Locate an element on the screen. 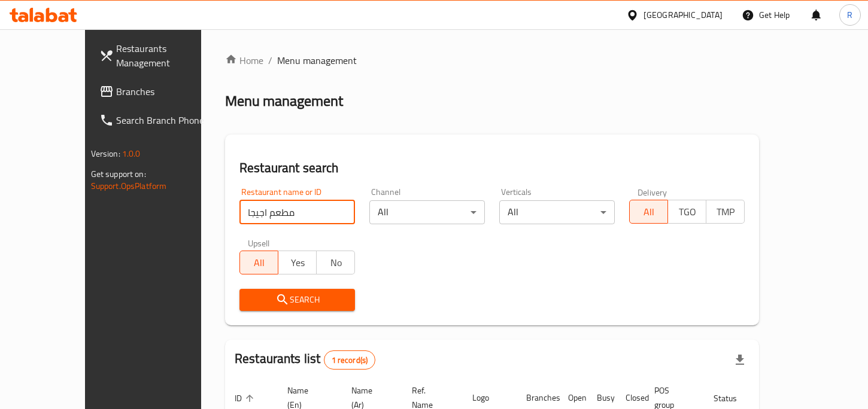 Image resolution: width=868 pixels, height=409 pixels. button: No is located at coordinates (335, 263).